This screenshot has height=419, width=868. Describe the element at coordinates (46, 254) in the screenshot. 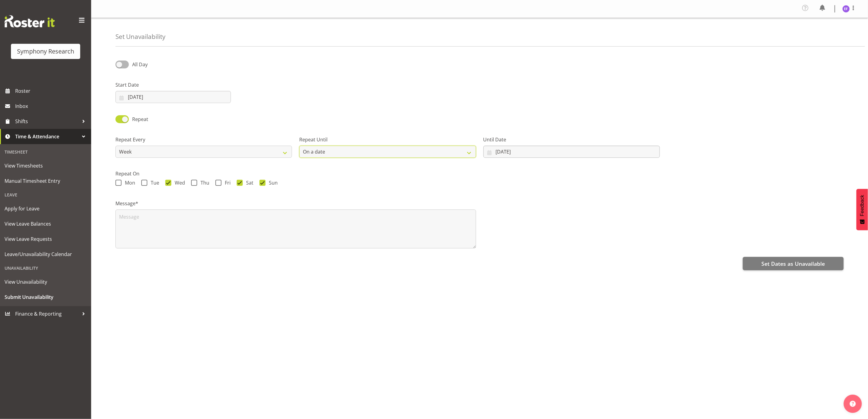

I see `a: Leave/Unavailability Calendar` at that location.